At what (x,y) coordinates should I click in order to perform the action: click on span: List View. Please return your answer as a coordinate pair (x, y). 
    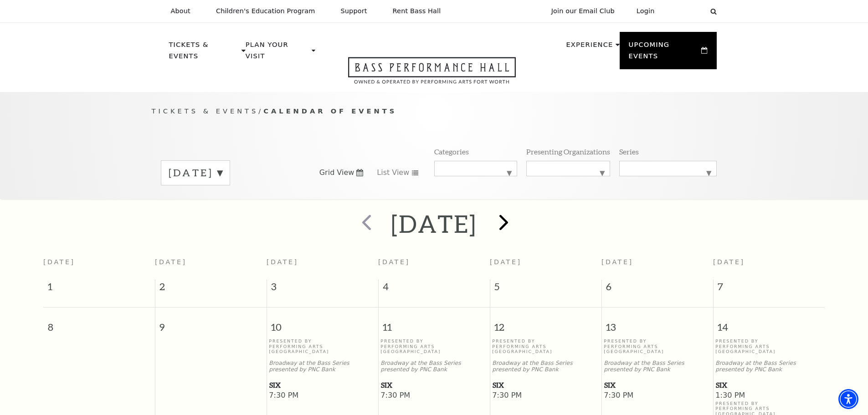
    Looking at the image, I should click on (393, 173).